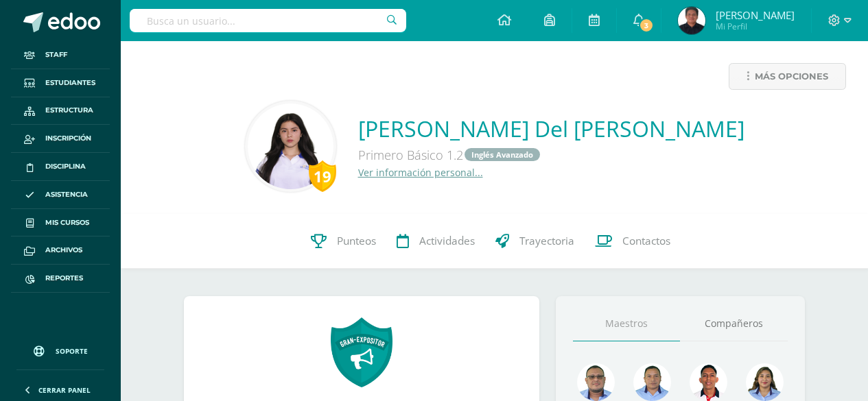 The width and height of the screenshot is (868, 401). What do you see at coordinates (765, 382) in the screenshot?
I see `img: 72fdff6db23ea16c182e3ba03ce826f1.png` at bounding box center [765, 382].